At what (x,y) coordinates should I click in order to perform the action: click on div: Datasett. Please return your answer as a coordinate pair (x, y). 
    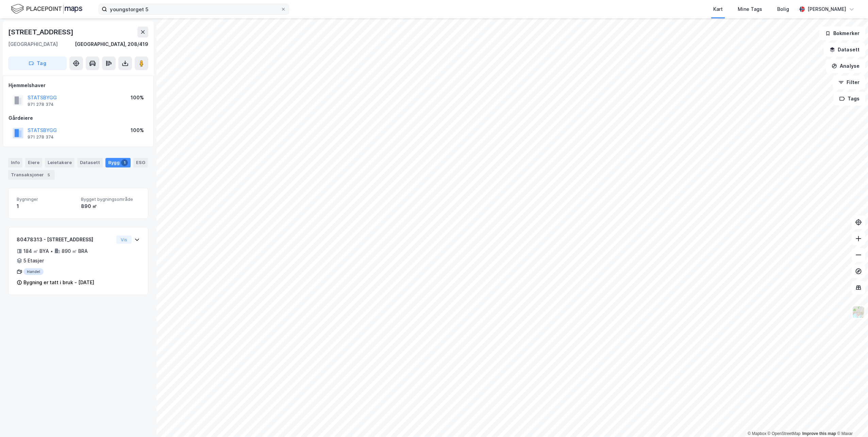
    Looking at the image, I should click on (90, 162).